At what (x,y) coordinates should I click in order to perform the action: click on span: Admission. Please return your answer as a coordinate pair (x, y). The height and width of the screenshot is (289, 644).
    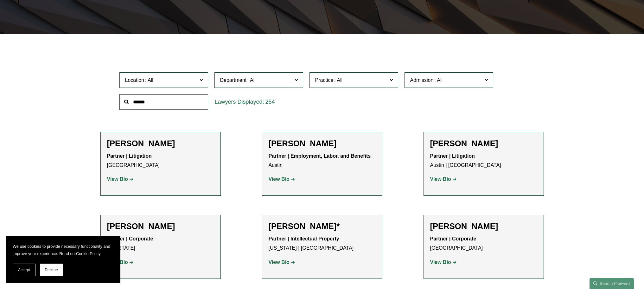
    Looking at the image, I should click on (421, 80).